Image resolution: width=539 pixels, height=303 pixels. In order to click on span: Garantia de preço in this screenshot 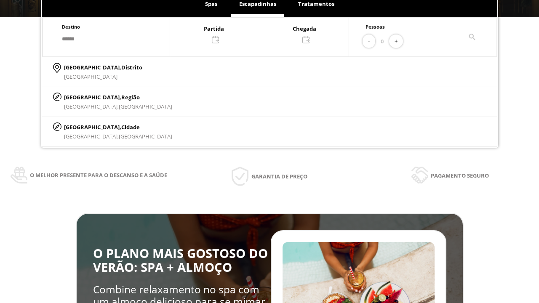, I will do `click(279, 176)`.